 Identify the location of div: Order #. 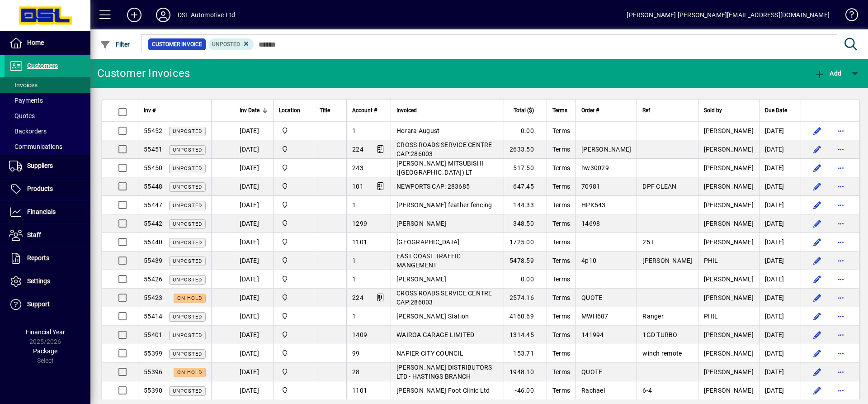
(606, 111).